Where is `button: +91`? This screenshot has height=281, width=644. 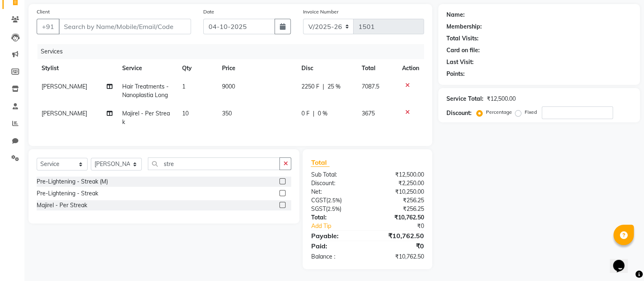
button: +91 is located at coordinates (48, 26).